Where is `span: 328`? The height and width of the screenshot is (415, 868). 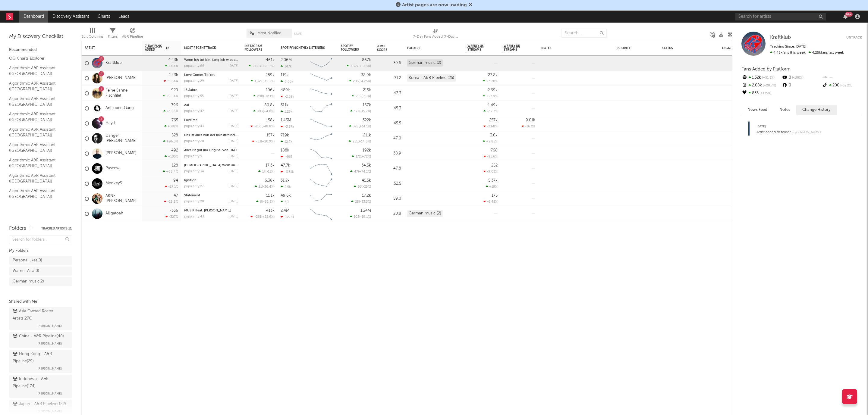 span: 328 is located at coordinates (355, 126).